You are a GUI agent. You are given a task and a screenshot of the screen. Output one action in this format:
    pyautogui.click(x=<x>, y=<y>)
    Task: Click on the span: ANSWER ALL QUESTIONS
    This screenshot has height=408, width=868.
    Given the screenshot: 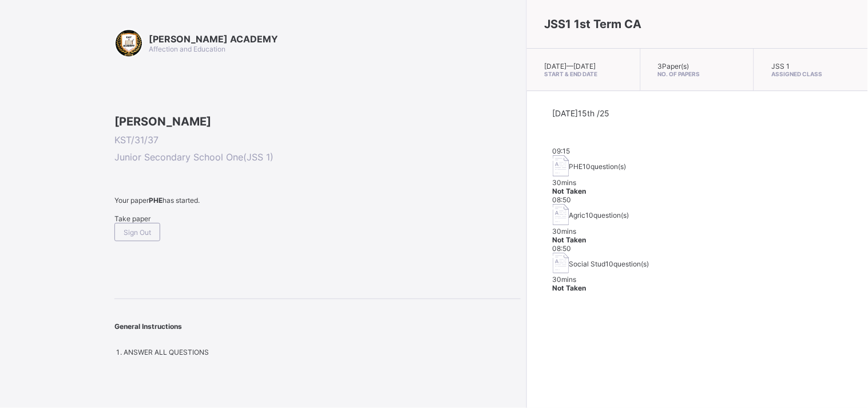 What is the action you would take?
    pyautogui.click(x=166, y=351)
    